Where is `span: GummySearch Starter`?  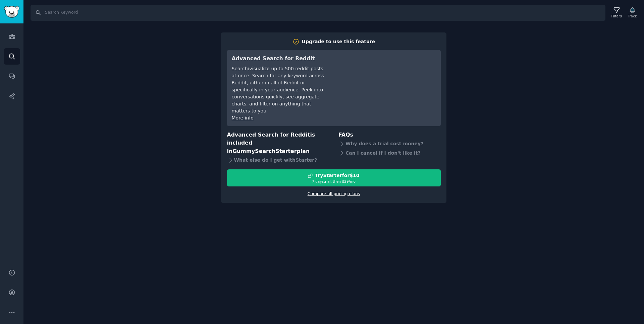 span: GummySearch Starter is located at coordinates (265, 151).